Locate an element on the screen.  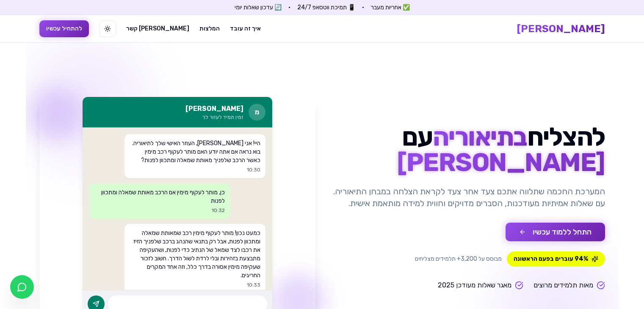
p: כמעט נכון! מותר לעקוף מימין רכב שמאותת שמאלה ומתכוון לפנות, אבל רק בתנאי שהנהג ברכב שלפניך הזיז א... is located at coordinates (195, 254).